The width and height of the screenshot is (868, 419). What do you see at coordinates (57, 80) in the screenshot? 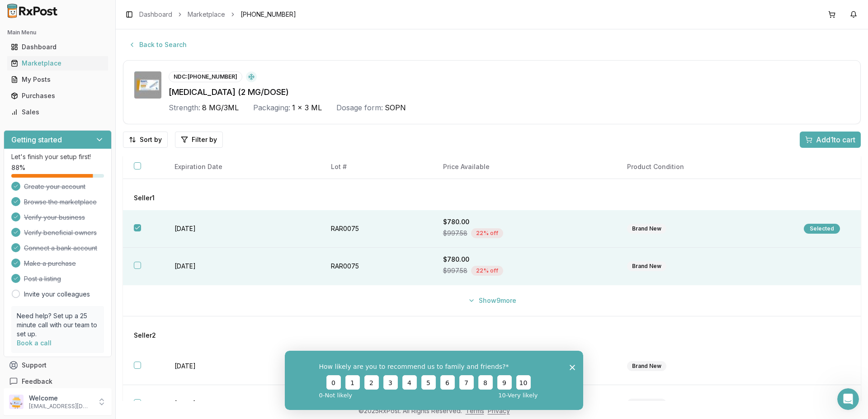
I see `button: My Posts` at bounding box center [57, 80].